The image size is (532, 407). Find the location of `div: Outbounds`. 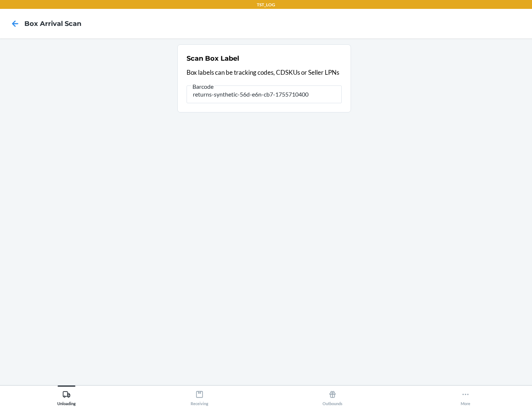

div: Outbounds is located at coordinates (332, 396).